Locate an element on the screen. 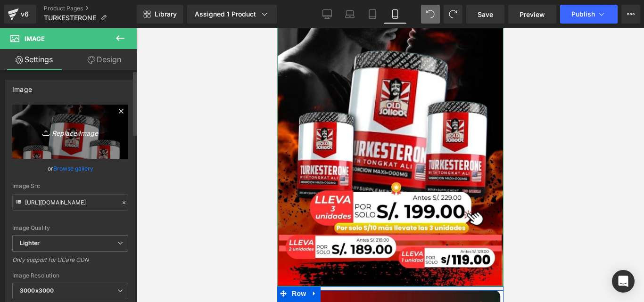 The height and width of the screenshot is (302, 644). span: Publish is located at coordinates (583, 14).